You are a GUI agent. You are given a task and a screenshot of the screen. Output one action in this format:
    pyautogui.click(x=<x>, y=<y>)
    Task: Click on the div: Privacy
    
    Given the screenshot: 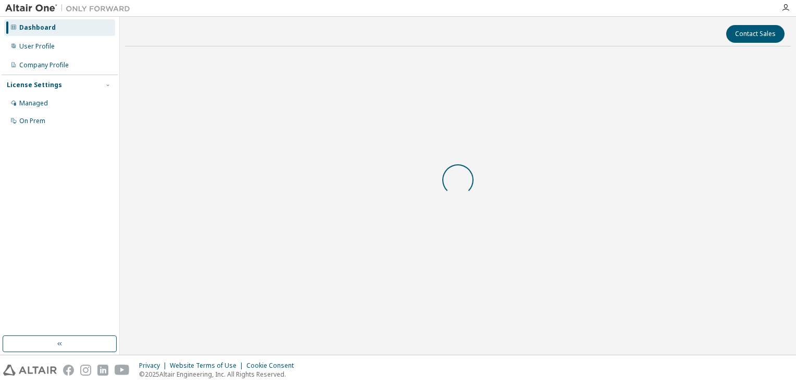 What is the action you would take?
    pyautogui.click(x=154, y=365)
    